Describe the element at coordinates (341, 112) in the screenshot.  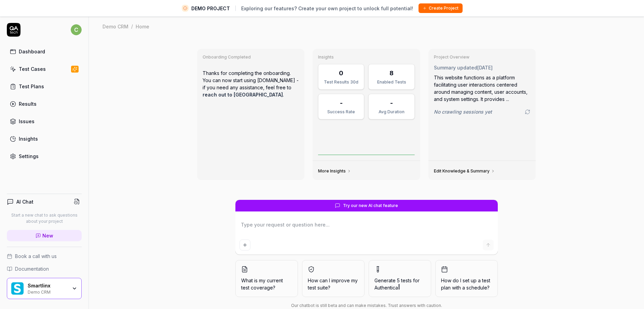
I see `div: Success Rate` at that location.